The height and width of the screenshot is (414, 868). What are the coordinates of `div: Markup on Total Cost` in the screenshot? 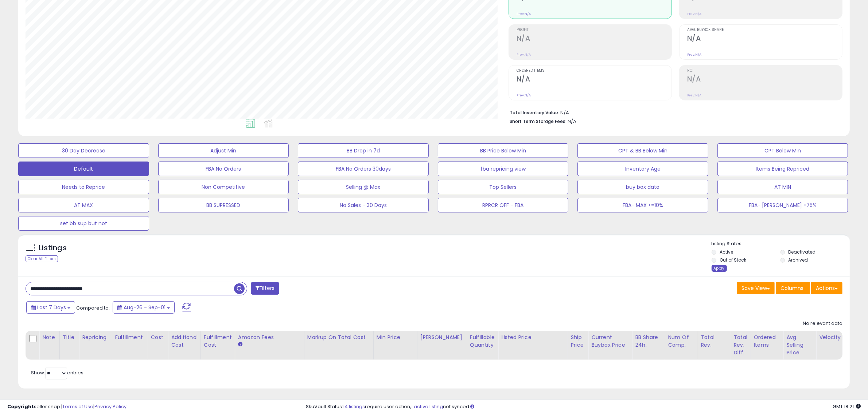 It's located at (339, 338).